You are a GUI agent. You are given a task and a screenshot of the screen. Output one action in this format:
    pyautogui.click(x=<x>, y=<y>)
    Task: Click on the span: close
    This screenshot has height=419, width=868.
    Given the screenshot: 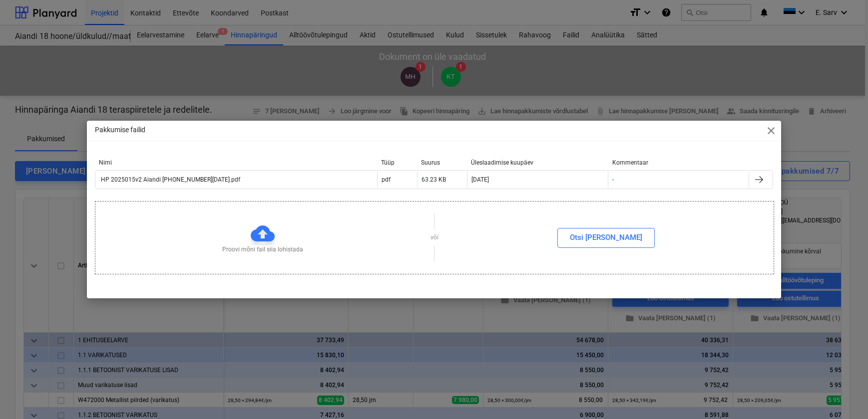 What is the action you would take?
    pyautogui.click(x=771, y=131)
    